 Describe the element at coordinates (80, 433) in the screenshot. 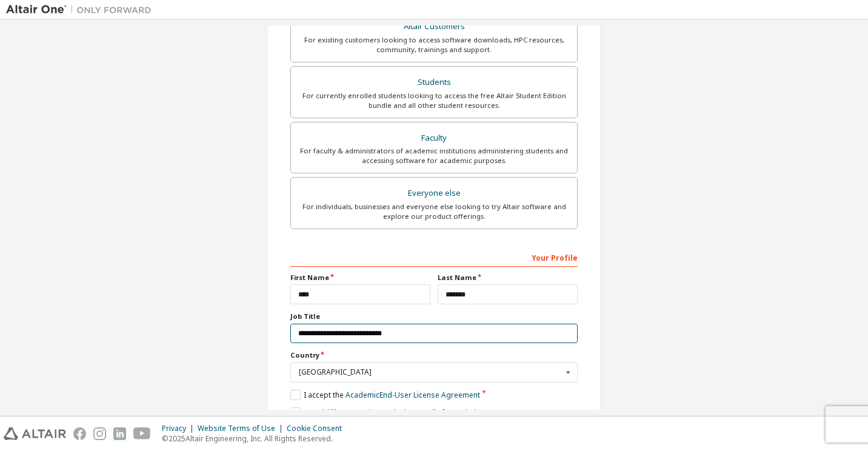

I see `img: facebook.svg` at that location.